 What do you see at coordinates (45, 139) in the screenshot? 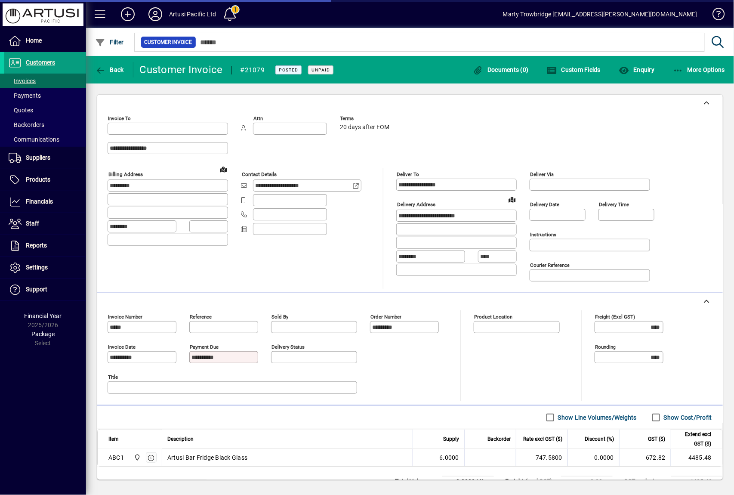
I see `a: Communications` at bounding box center [45, 139].